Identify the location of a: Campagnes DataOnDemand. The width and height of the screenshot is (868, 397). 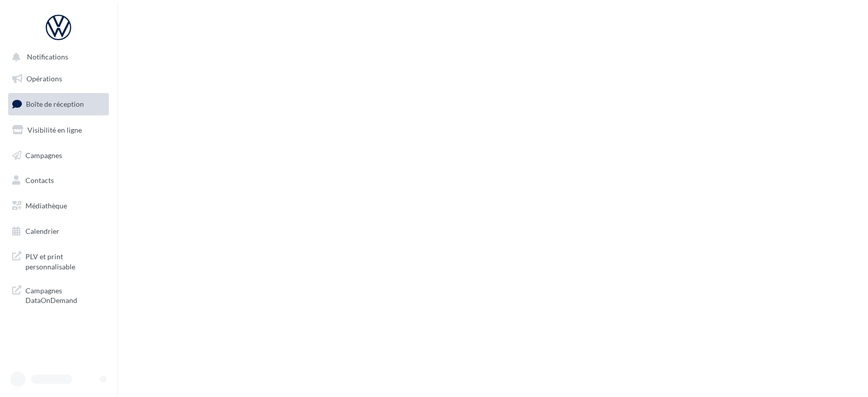
(58, 294).